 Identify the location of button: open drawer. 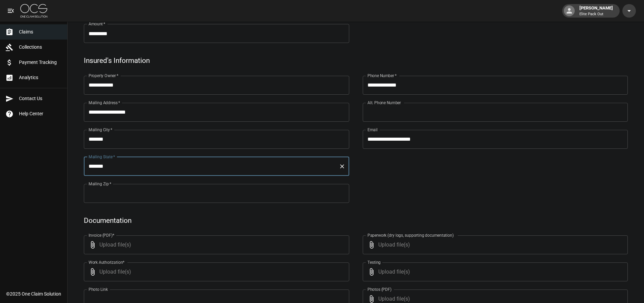
(11, 11).